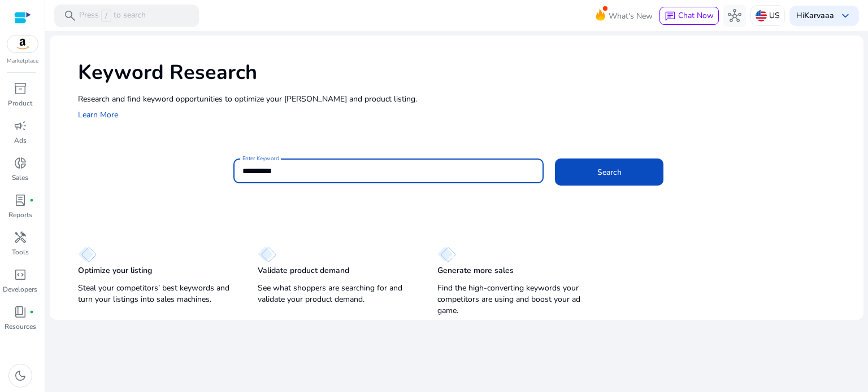 The height and width of the screenshot is (392, 868). Describe the element at coordinates (465, 72) in the screenshot. I see `h1: Keyword Research` at that location.